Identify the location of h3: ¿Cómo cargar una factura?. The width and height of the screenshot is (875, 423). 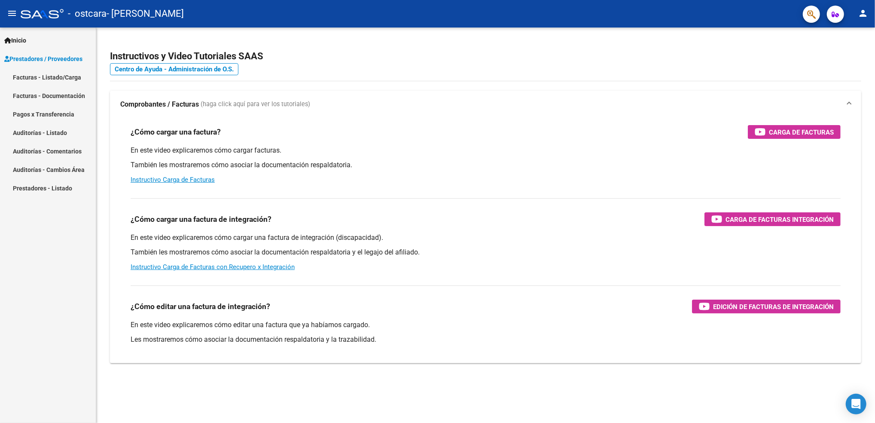
(176, 132).